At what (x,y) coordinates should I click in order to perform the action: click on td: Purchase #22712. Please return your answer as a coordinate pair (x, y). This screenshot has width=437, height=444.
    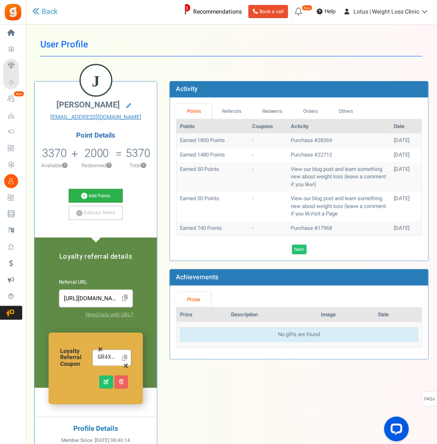
    Looking at the image, I should click on (339, 155).